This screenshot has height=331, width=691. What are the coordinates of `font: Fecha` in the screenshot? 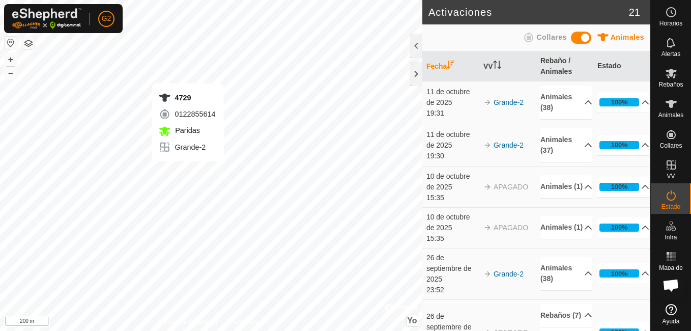 It's located at (437, 66).